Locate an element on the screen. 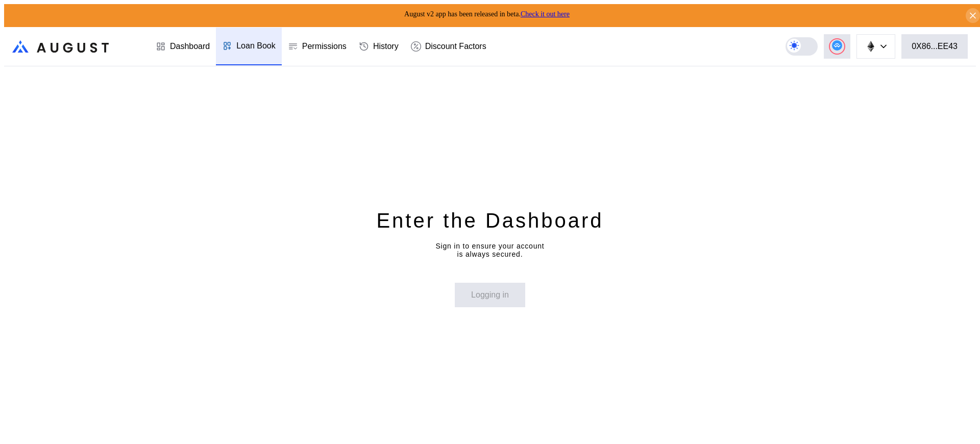  button: chain logo is located at coordinates (876, 47).